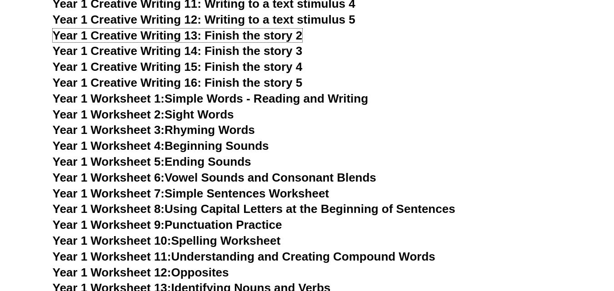 The height and width of the screenshot is (291, 614). Describe the element at coordinates (152, 162) in the screenshot. I see `a: Year 1 Worksheet 5:Ending Sounds` at that location.